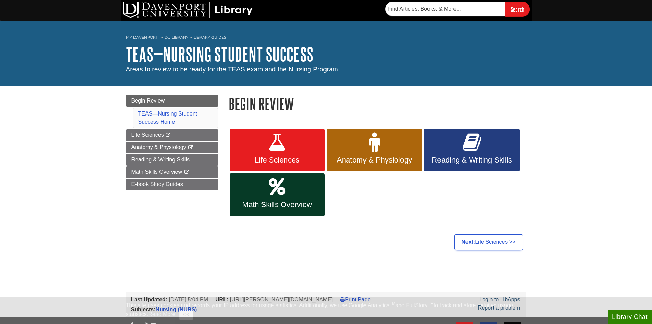  I want to click on a: Next:Life Sciences >>, so click(489, 242).